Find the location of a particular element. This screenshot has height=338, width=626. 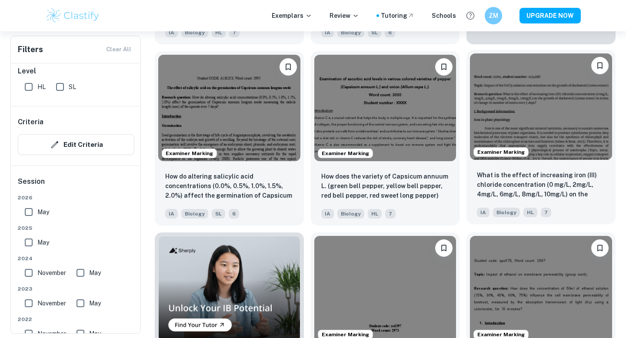

p: How does the variety of Capsicum annuum L. (green bell pepper, yellow bell pepper, red bell peppe... is located at coordinates (385, 187).